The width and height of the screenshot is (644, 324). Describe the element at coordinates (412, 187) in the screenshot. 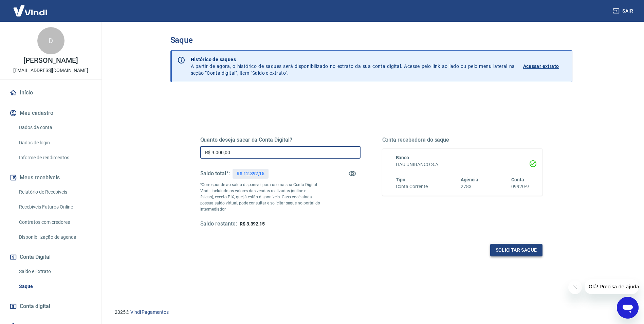

I see `h6: Conta Corrente` at that location.